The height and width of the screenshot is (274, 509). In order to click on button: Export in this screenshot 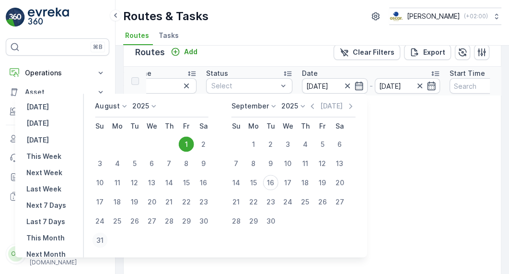, I will do `click(428, 52)`.